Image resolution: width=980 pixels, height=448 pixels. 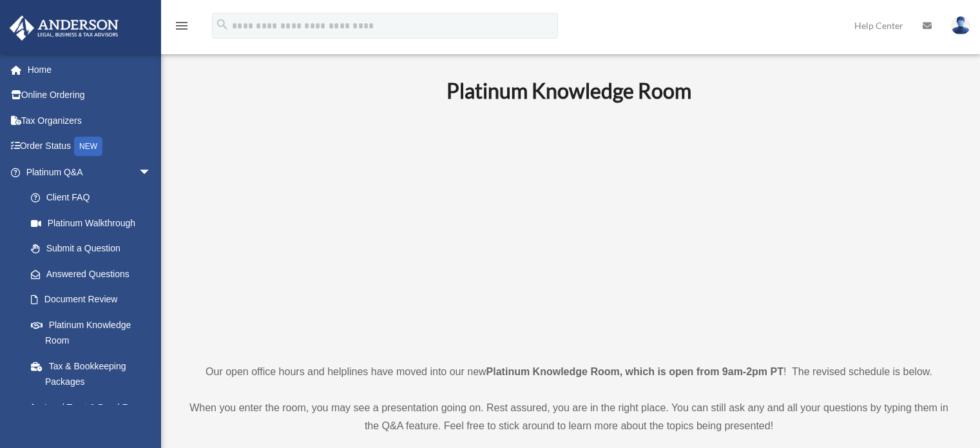 I want to click on i: search, so click(x=222, y=24).